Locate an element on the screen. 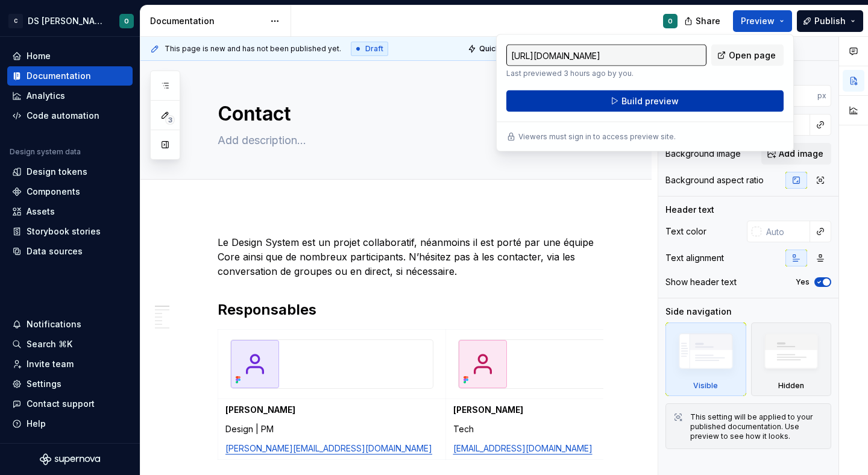  div: Storybook stories is located at coordinates (63, 232).